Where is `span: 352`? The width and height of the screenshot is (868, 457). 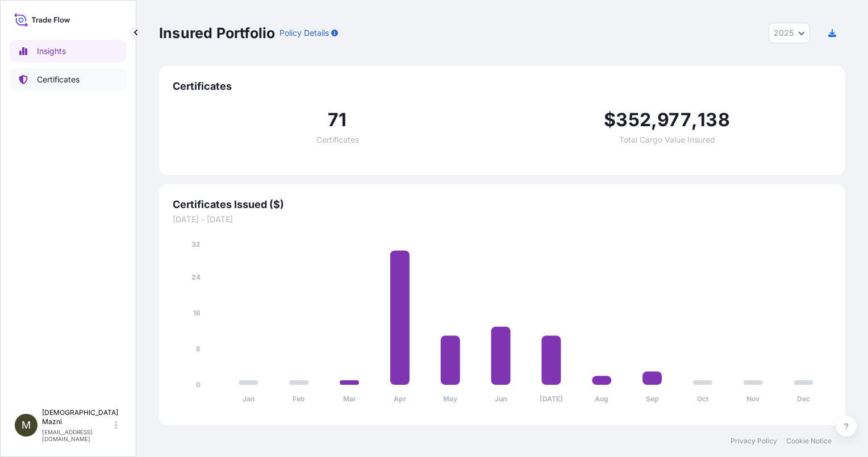 span: 352 is located at coordinates (633, 120).